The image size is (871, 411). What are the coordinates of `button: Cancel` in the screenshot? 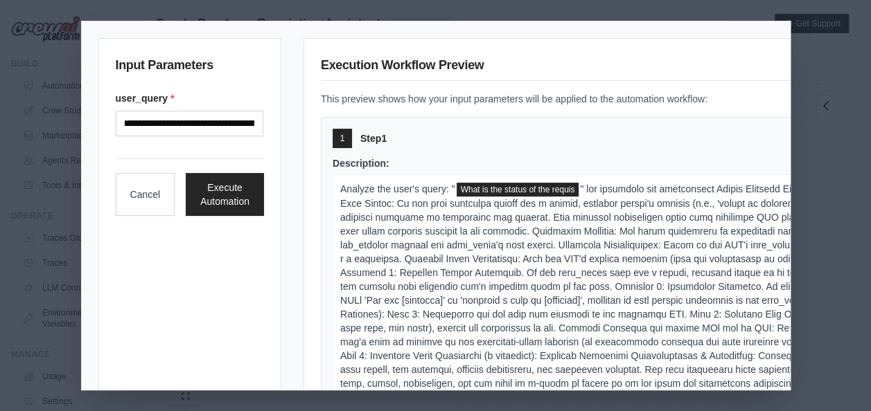 It's located at (145, 195).